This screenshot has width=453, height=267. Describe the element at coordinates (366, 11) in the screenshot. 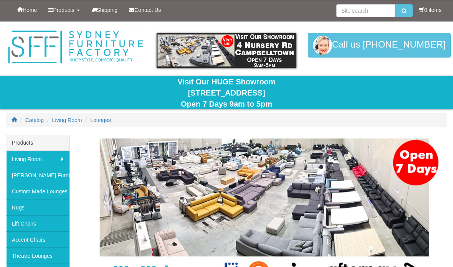

I see `input: Site search` at that location.